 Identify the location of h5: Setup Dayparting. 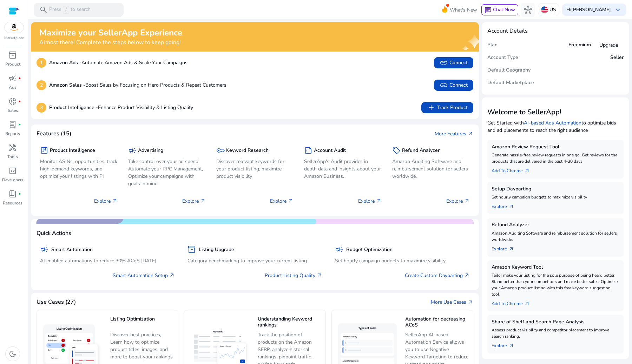
(555, 189).